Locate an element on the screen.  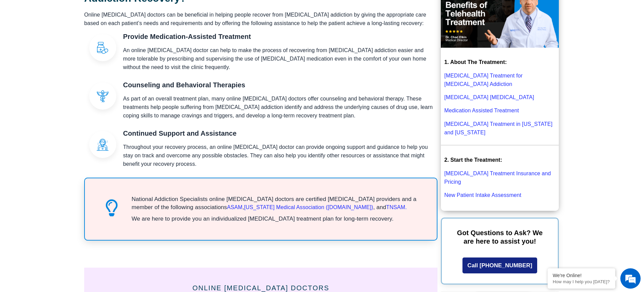
h3: Counseling and Behavioral Therapies is located at coordinates (281, 85).